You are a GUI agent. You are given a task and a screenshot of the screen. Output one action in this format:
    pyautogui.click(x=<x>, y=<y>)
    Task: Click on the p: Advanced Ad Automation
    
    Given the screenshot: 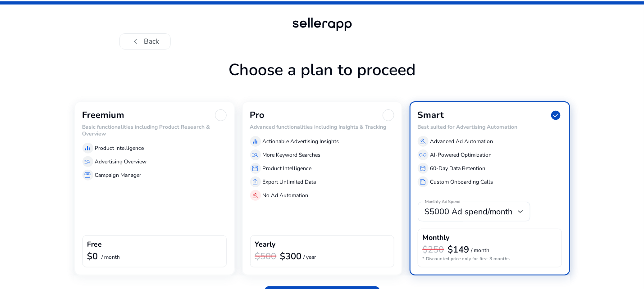 What is the action you would take?
    pyautogui.click(x=462, y=141)
    